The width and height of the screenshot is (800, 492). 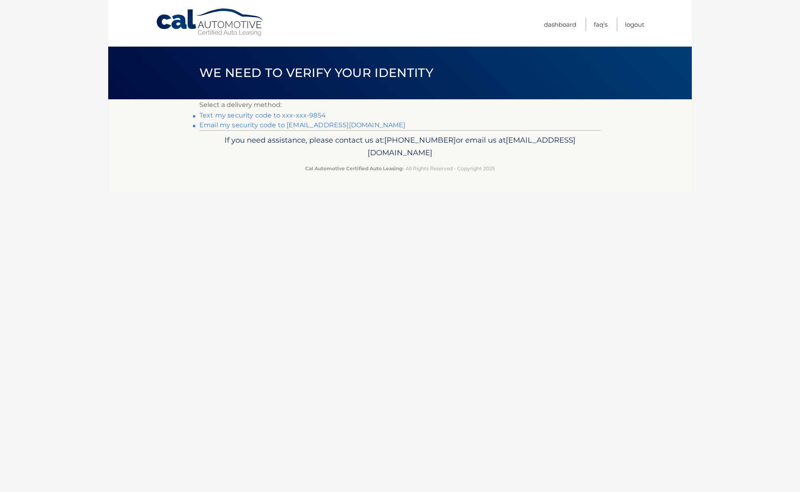 I want to click on a: FAQ's, so click(x=600, y=24).